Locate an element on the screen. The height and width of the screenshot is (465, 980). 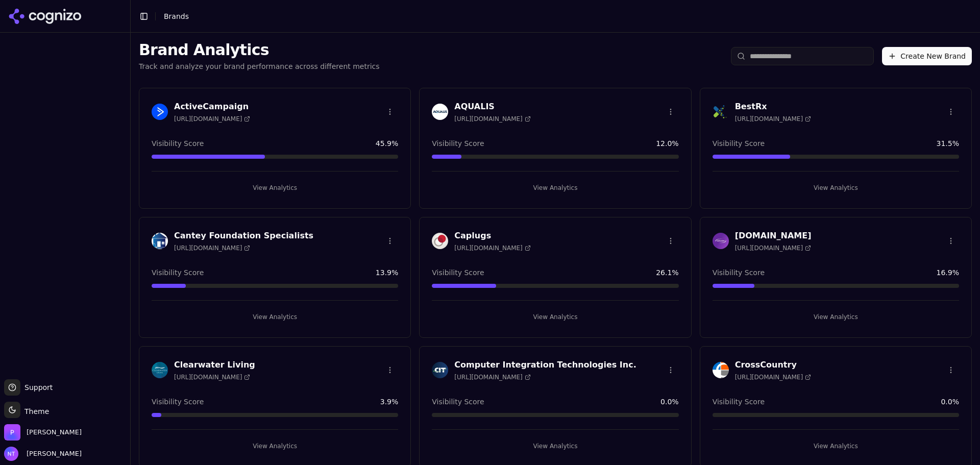
img: BestRx is located at coordinates (720, 112).